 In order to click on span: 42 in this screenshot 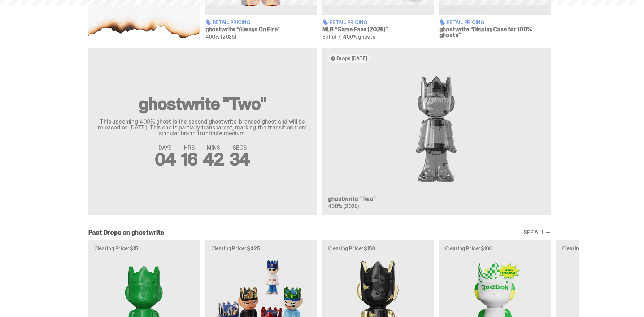, I will do `click(213, 159)`.